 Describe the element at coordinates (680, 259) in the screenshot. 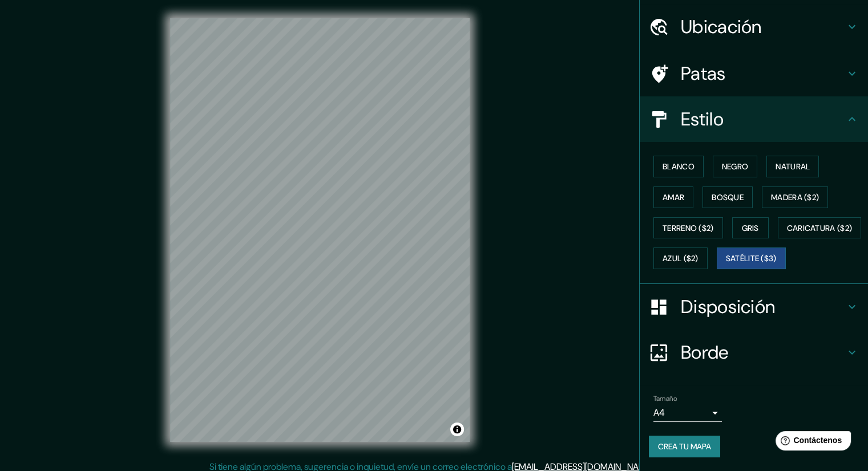

I see `font: Azul ($2)` at that location.